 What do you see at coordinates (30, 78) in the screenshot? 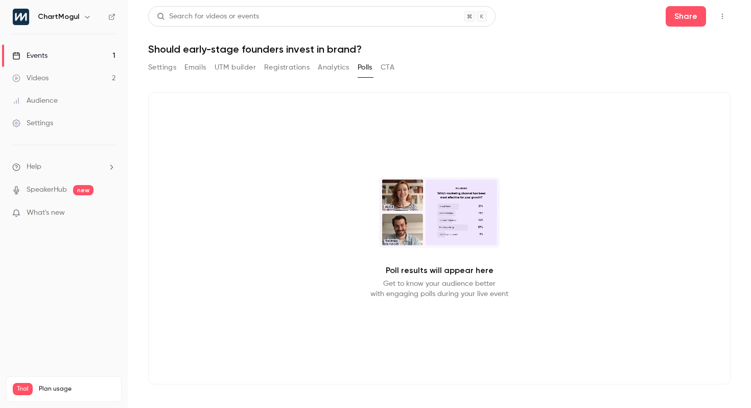
I see `div: Videos` at bounding box center [30, 78].